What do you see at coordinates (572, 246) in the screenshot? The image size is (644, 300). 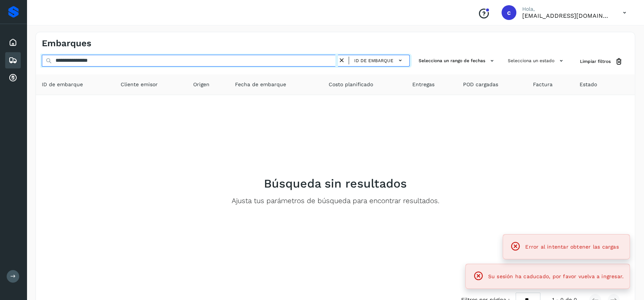 I see `span: Error al intentar obtener las cargas` at bounding box center [572, 246].